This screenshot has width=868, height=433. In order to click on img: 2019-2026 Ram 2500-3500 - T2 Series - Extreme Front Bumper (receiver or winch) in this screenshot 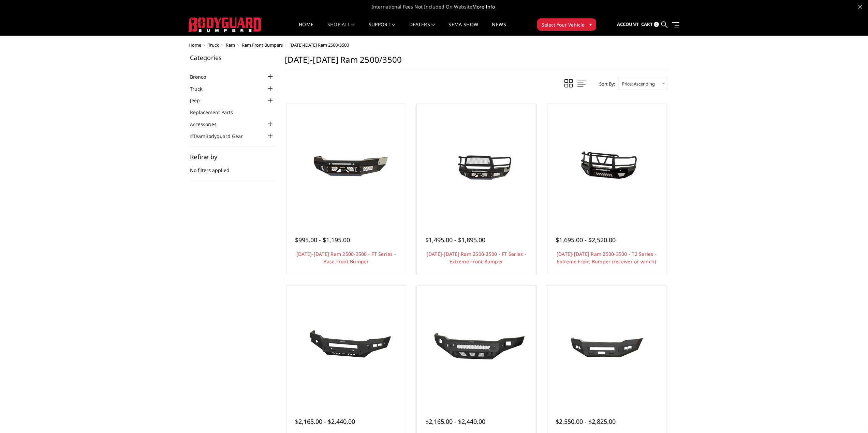, I will do `click(606, 164)`.